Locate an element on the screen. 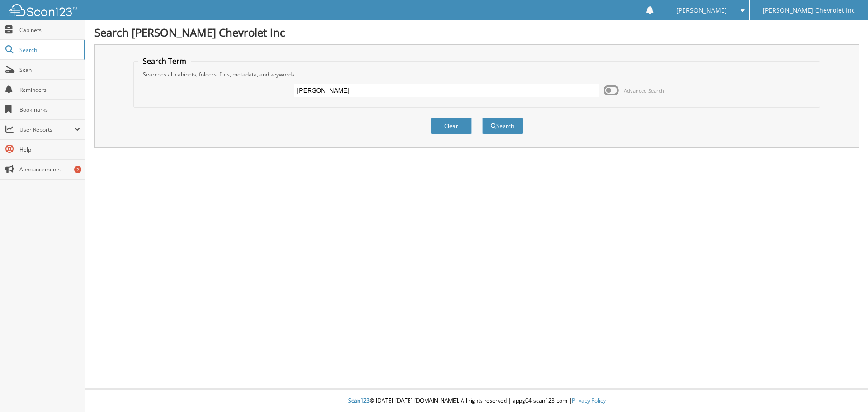 Image resolution: width=868 pixels, height=412 pixels. button: Clear is located at coordinates (452, 125).